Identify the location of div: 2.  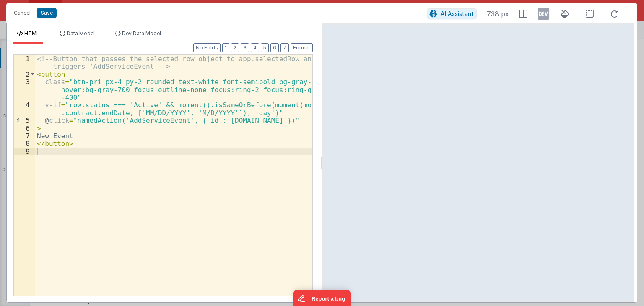
(24, 74).